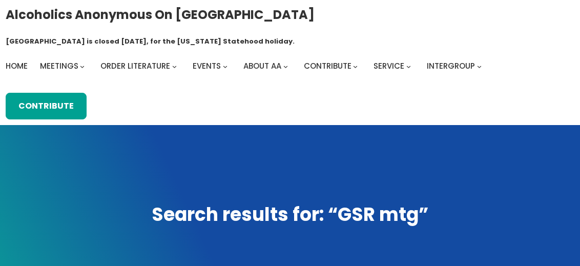 The width and height of the screenshot is (580, 266). I want to click on a: Meetings, so click(59, 66).